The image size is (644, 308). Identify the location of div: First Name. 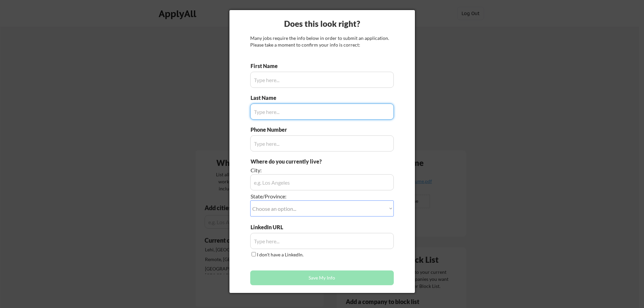
(267, 66).